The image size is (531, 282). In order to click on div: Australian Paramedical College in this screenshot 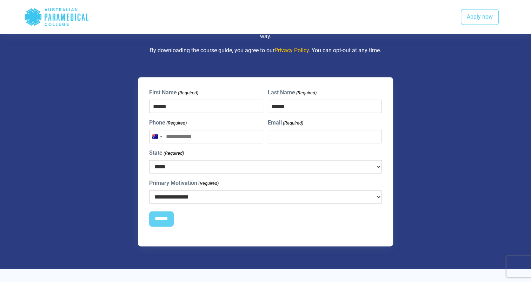, I will do `click(56, 17)`.